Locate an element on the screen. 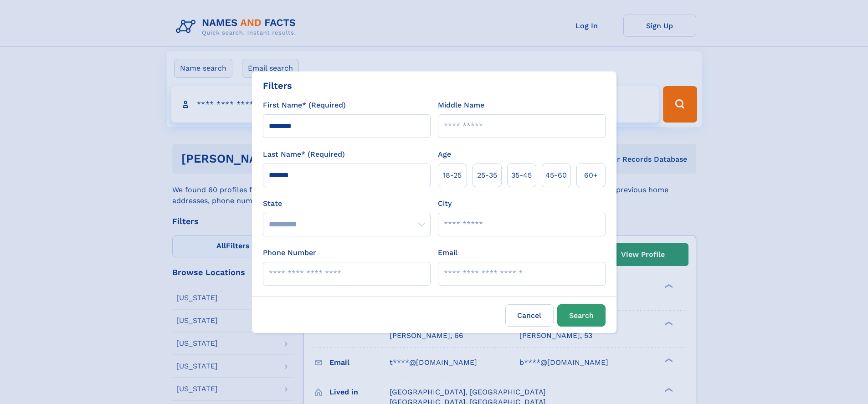  label: First Name* (Required) is located at coordinates (304, 105).